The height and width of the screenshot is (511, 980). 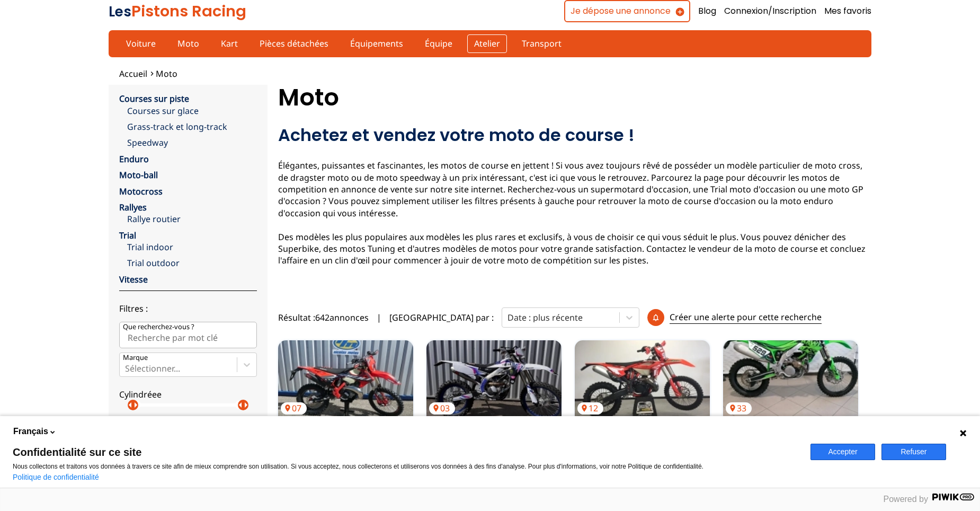 What do you see at coordinates (30, 432) in the screenshot?
I see `span: Français` at bounding box center [30, 432].